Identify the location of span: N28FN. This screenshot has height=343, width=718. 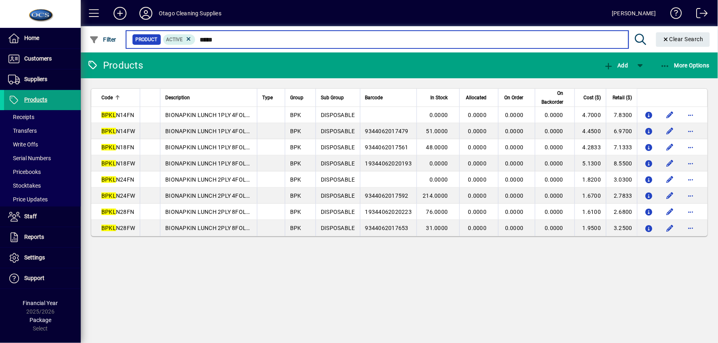
(118, 212).